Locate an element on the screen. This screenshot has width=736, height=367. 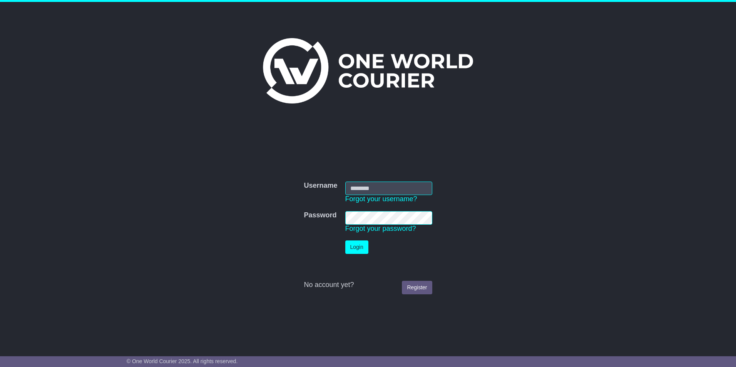
div: No account yet? is located at coordinates (368, 285).